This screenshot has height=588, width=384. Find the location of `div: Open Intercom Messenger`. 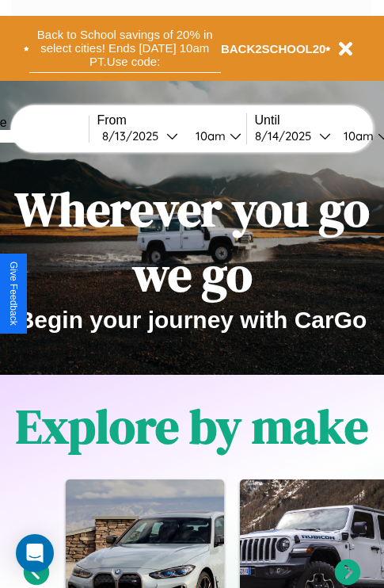

div: Open Intercom Messenger is located at coordinates (35, 553).